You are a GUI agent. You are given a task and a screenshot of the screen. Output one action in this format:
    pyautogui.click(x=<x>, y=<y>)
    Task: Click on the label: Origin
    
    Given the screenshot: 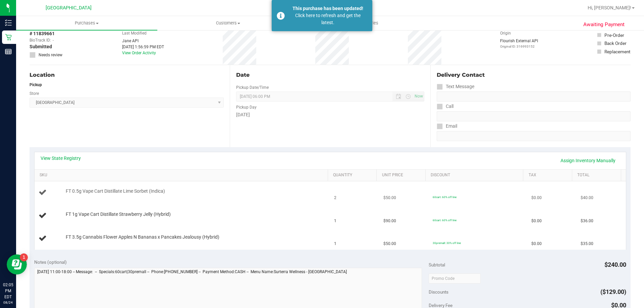 What is the action you would take?
    pyautogui.click(x=506, y=33)
    